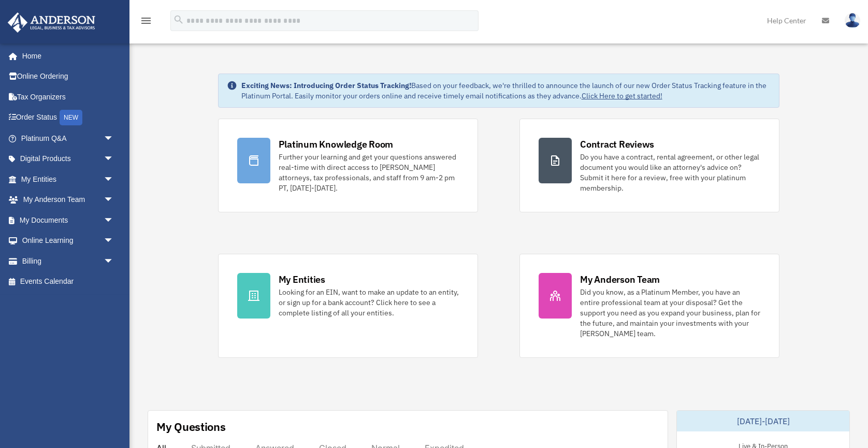 The image size is (868, 448). Describe the element at coordinates (68, 282) in the screenshot. I see `a: Events Calendar` at that location.